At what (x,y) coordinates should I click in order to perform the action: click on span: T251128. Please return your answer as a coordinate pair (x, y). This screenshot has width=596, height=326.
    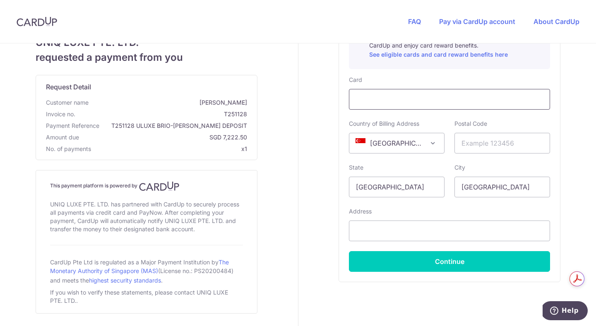
    Looking at the image, I should click on (163, 114).